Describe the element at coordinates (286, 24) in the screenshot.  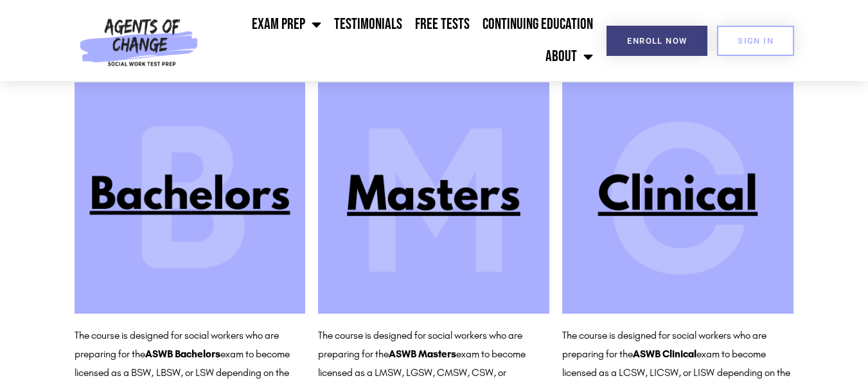
I see `a: Exam Prep` at that location.